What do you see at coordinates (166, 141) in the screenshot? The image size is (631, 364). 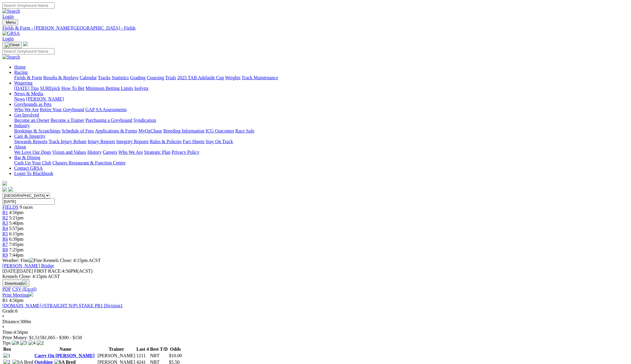 I see `a: Rules & Policies` at bounding box center [166, 141].